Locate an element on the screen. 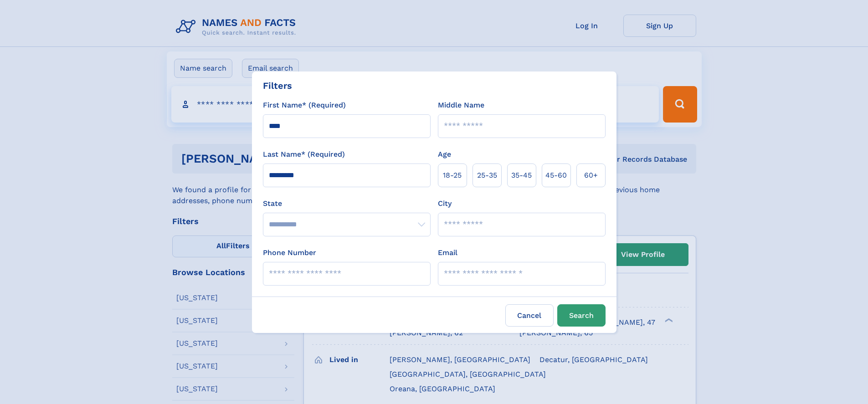 Image resolution: width=868 pixels, height=404 pixels. label: Middle Name is located at coordinates (461, 105).